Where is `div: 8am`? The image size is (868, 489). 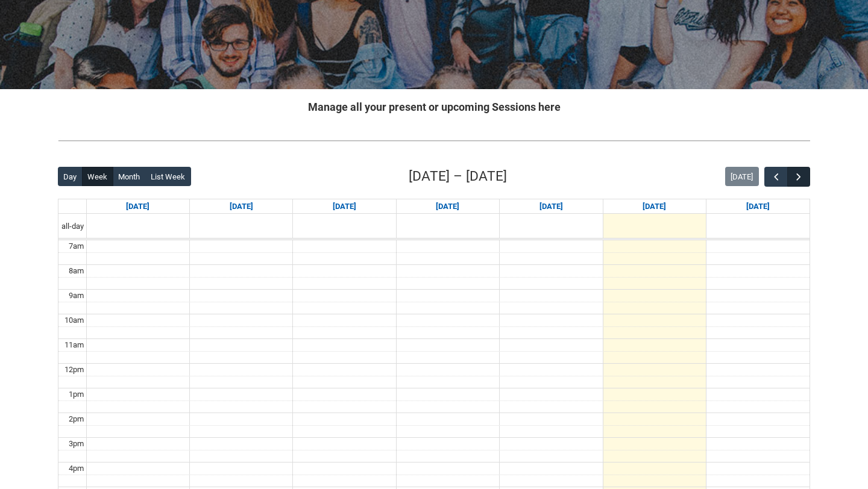 div: 8am is located at coordinates (76, 271).